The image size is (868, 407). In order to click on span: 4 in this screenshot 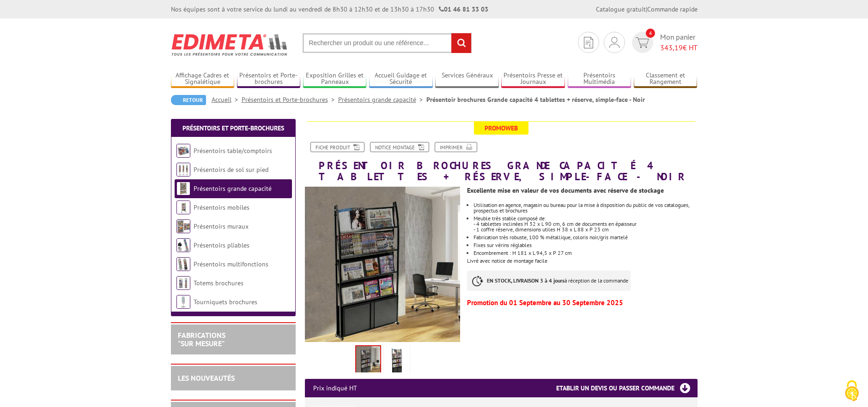, I will do `click(650, 33)`.